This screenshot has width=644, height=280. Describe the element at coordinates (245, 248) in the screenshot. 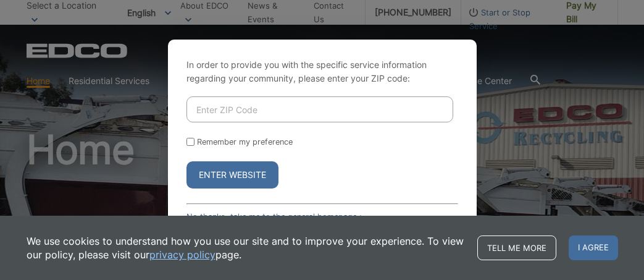

I see `p: We use cookies to understand how you use our site and to improve your experience. To view our pol...` at that location.